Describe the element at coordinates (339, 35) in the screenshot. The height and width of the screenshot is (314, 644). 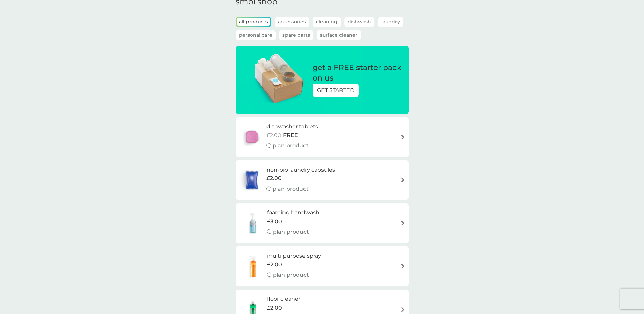
I see `p: Surface Cleaner` at that location.